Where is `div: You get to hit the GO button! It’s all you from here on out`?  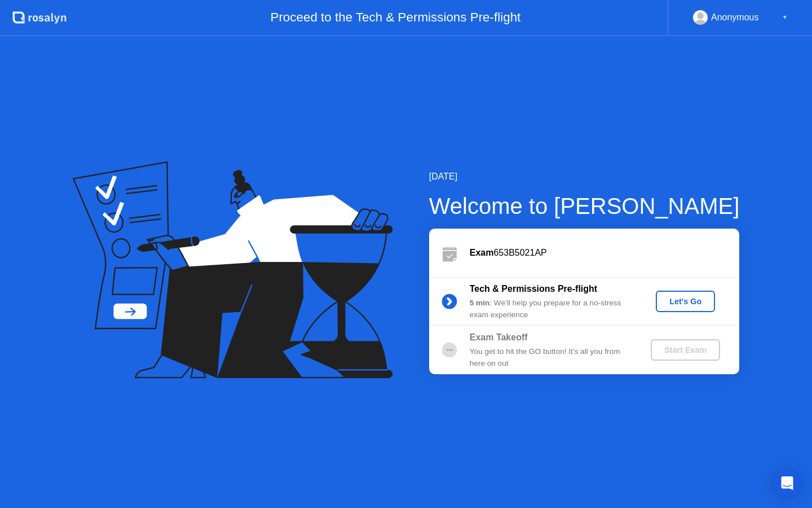 div: You get to hit the GO button! It’s all you from here on out is located at coordinates (551, 357).